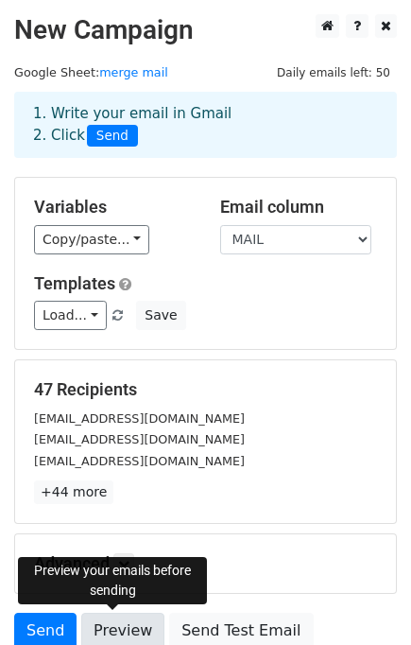 This screenshot has height=645, width=411. Describe the element at coordinates (205, 30) in the screenshot. I see `h2: New Campaign` at that location.